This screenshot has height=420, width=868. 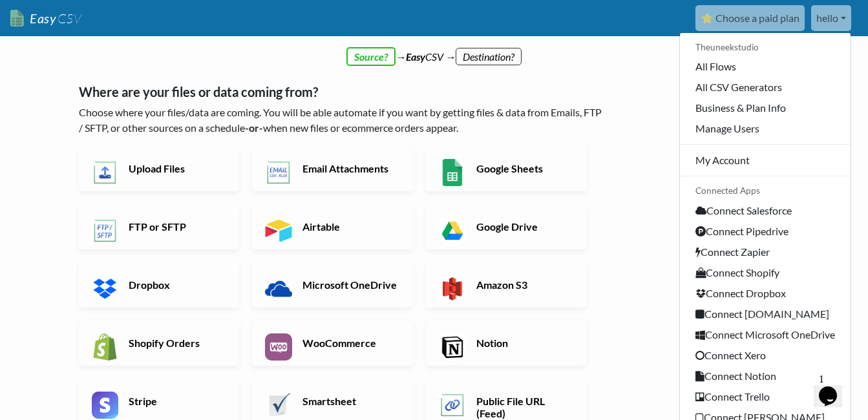 What do you see at coordinates (254, 128) in the screenshot?
I see `b: -or-` at bounding box center [254, 128].